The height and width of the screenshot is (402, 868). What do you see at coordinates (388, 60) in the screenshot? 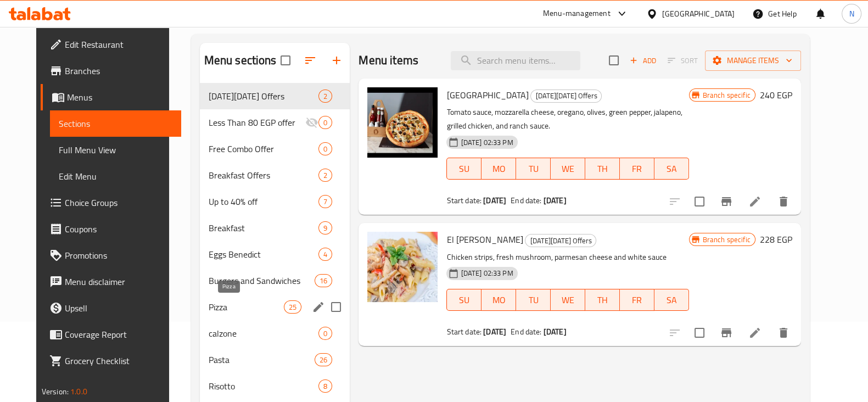
I see `h2: Menu items` at bounding box center [388, 60].